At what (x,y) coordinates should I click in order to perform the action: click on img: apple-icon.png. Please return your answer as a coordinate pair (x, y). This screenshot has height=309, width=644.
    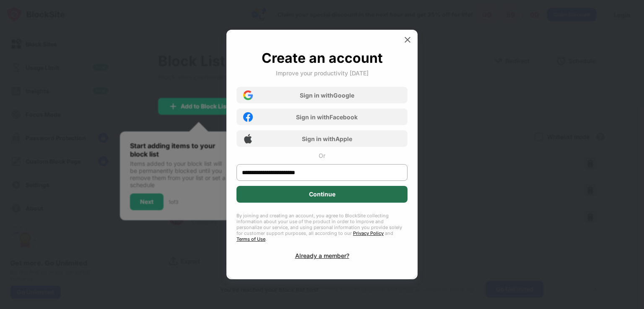
    Looking at the image, I should click on (248, 138).